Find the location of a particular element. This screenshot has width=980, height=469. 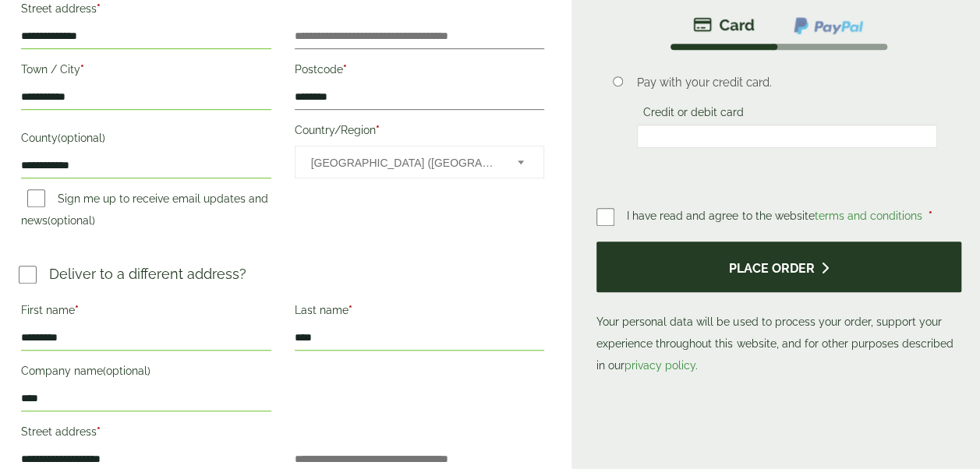

a: terms and conditions is located at coordinates (868, 216).